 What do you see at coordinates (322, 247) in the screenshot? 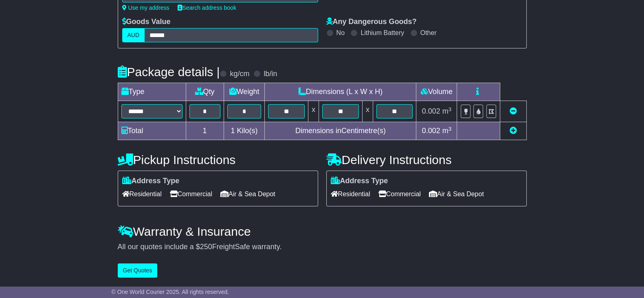
I see `div: All our quotes include a $ FreightSafe warranty.` at bounding box center [322, 247].